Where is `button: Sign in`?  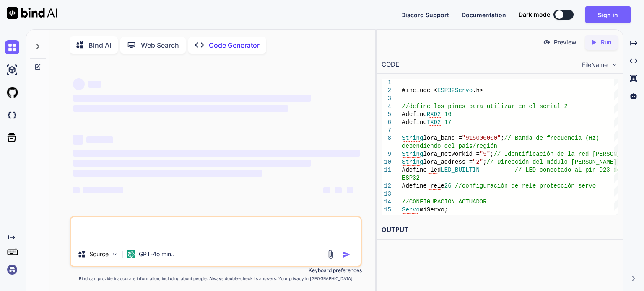
button: Sign in is located at coordinates (608, 14).